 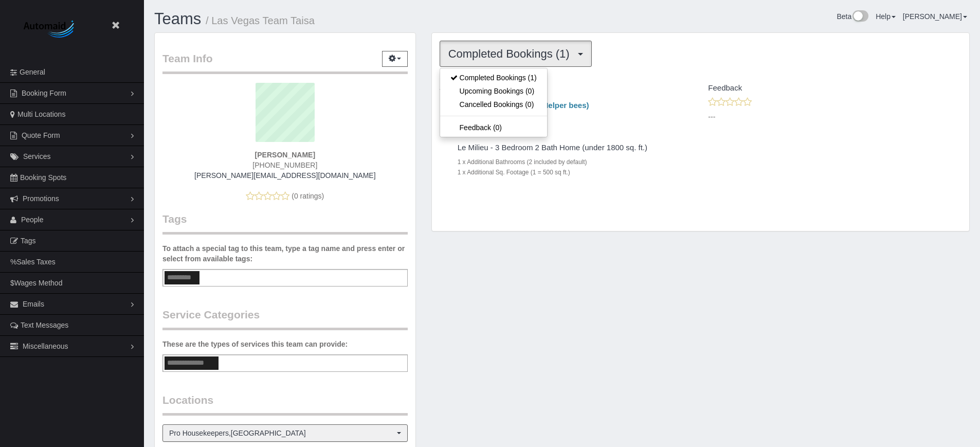 What do you see at coordinates (285, 433) in the screenshot?
I see `ol: Choose Locations` at bounding box center [285, 433].